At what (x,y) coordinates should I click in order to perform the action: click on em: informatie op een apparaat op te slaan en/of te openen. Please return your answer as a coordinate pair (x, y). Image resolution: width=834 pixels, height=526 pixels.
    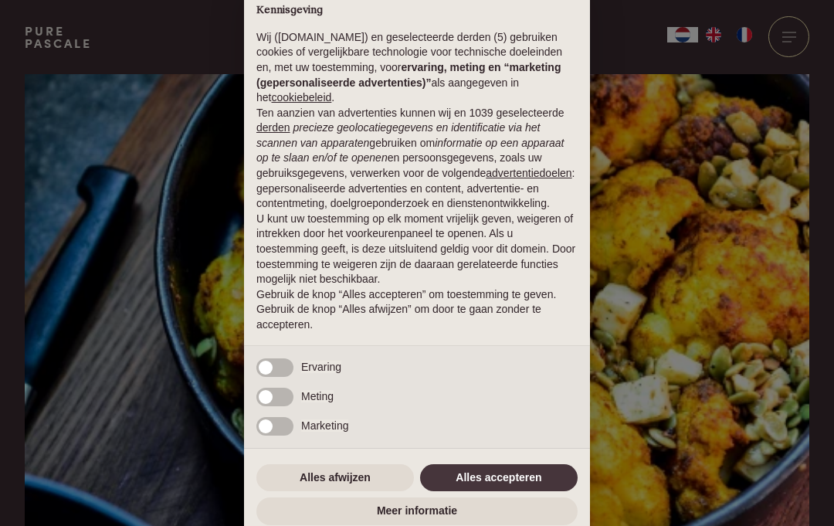
    Looking at the image, I should click on (410, 151).